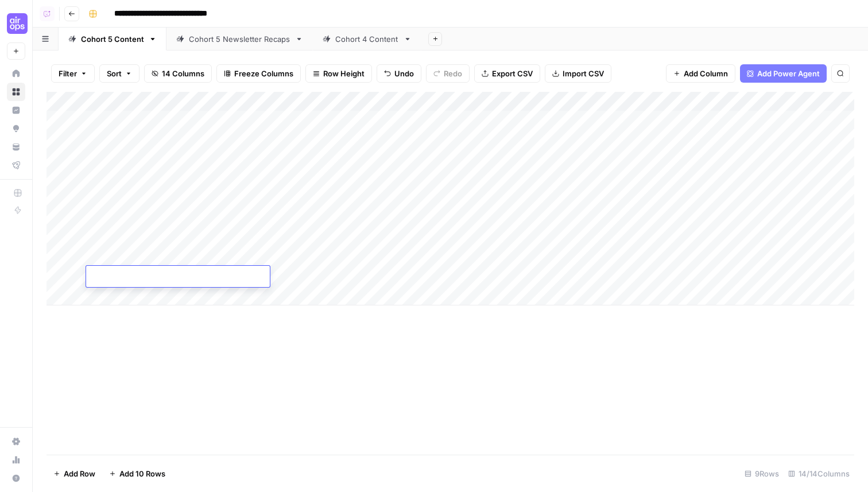 The height and width of the screenshot is (492, 868). What do you see at coordinates (113, 39) in the screenshot?
I see `div: Cohort 5 Content` at bounding box center [113, 39].